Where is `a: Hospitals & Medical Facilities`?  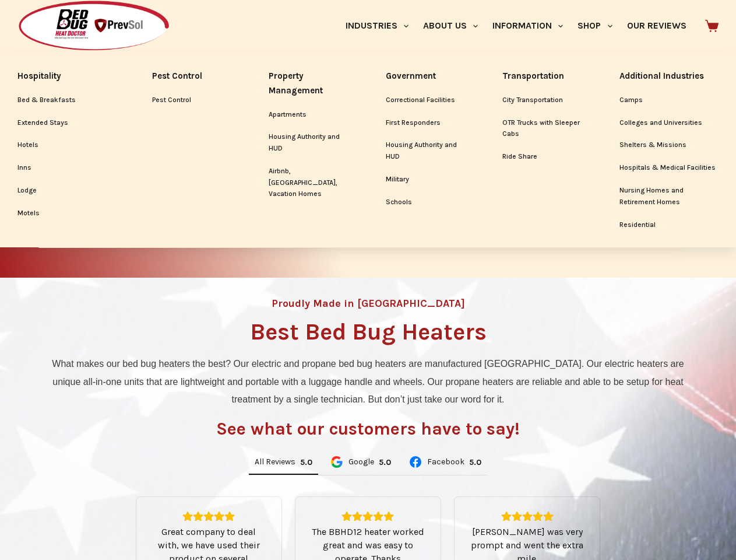 a: Hospitals & Medical Facilities is located at coordinates (670, 168).